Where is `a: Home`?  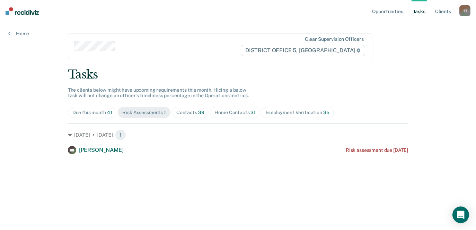
a: Home is located at coordinates (19, 34).